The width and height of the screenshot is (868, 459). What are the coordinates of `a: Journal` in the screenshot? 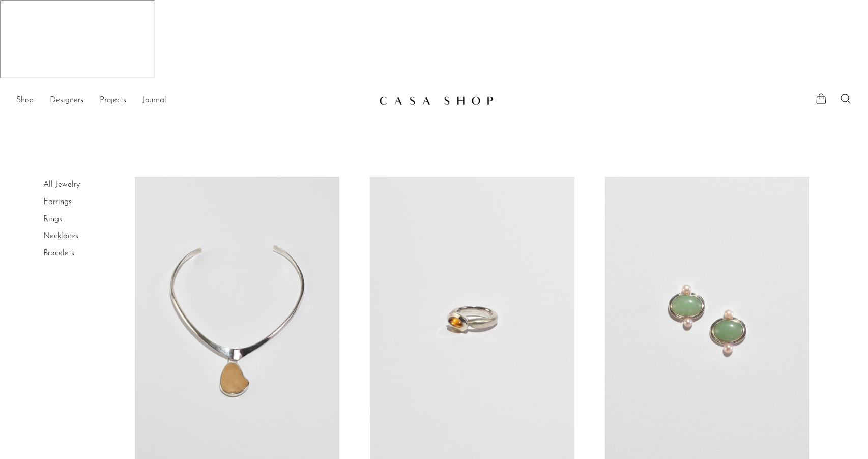 It's located at (154, 101).